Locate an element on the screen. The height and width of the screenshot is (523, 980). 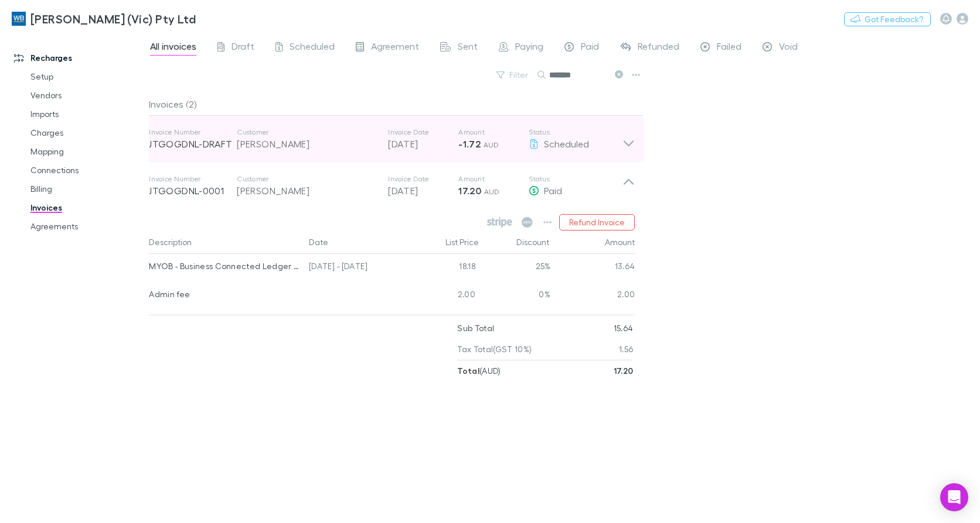
div: 13.64 is located at coordinates (592, 268).